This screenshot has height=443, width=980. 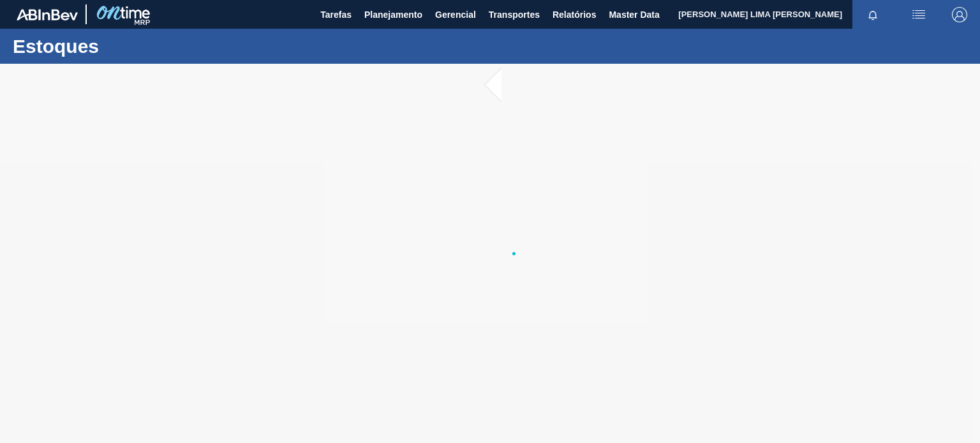 What do you see at coordinates (574, 15) in the screenshot?
I see `span: Relatórios` at bounding box center [574, 15].